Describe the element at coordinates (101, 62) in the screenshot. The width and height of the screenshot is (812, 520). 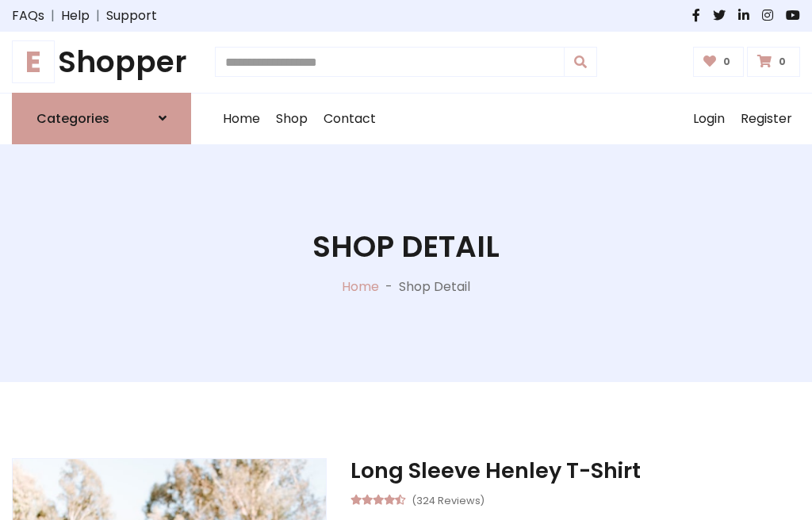
I see `a: EShopper` at that location.